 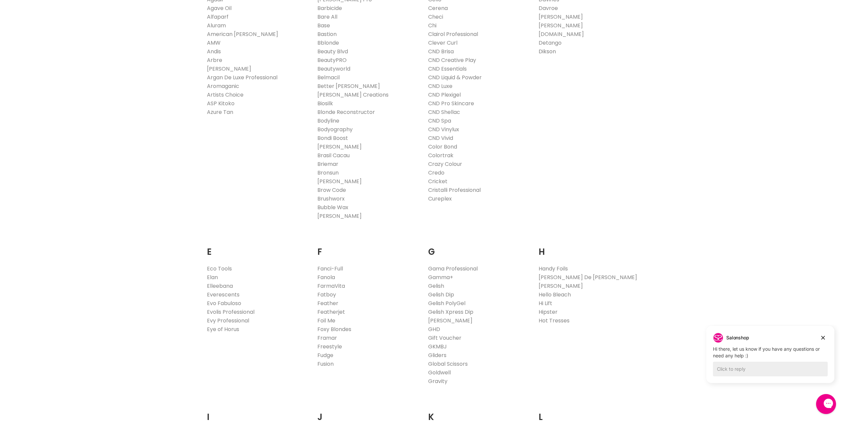 What do you see at coordinates (443, 43) in the screenshot?
I see `a: Clever Curl` at bounding box center [443, 43].